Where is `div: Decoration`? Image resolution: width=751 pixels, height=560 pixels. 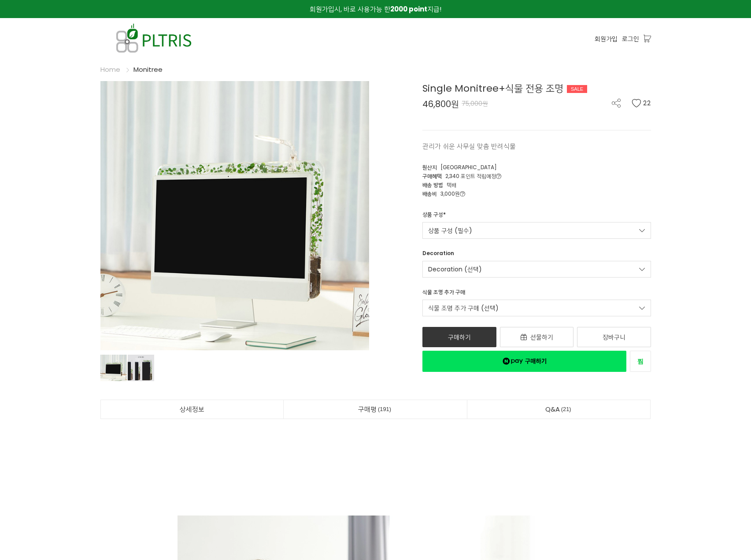 div: Decoration is located at coordinates (439, 255).